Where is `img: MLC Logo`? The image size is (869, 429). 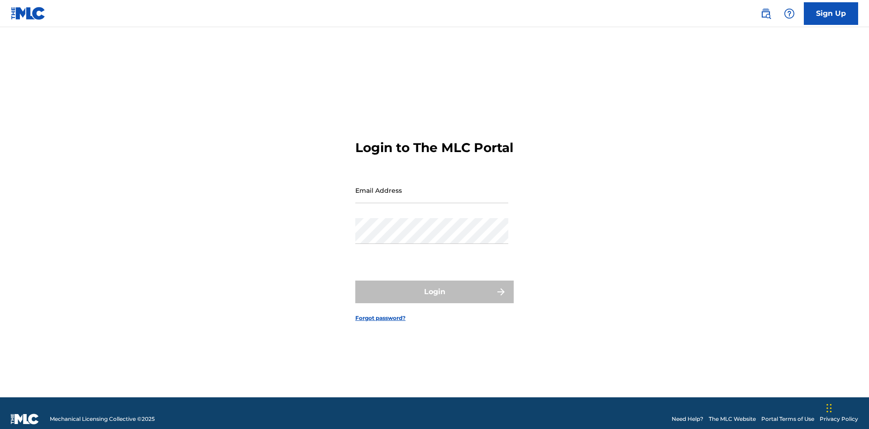 img: MLC Logo is located at coordinates (28, 13).